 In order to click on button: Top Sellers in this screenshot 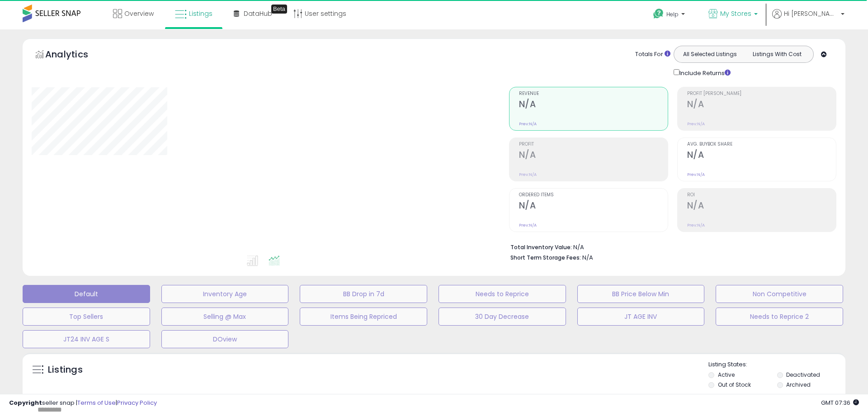, I will do `click(86, 317)`.